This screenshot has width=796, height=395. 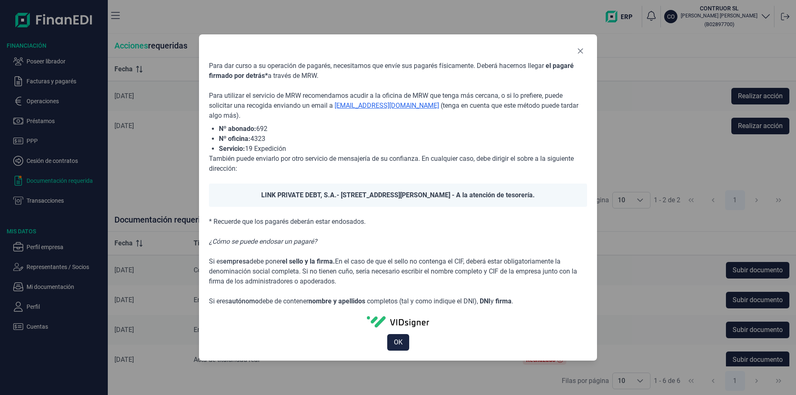 What do you see at coordinates (398, 271) in the screenshot?
I see `p: Si es debe poner En el caso de que el sello no contenga el CIF, deberá estar obligatoriamente la ...` at bounding box center [398, 271].